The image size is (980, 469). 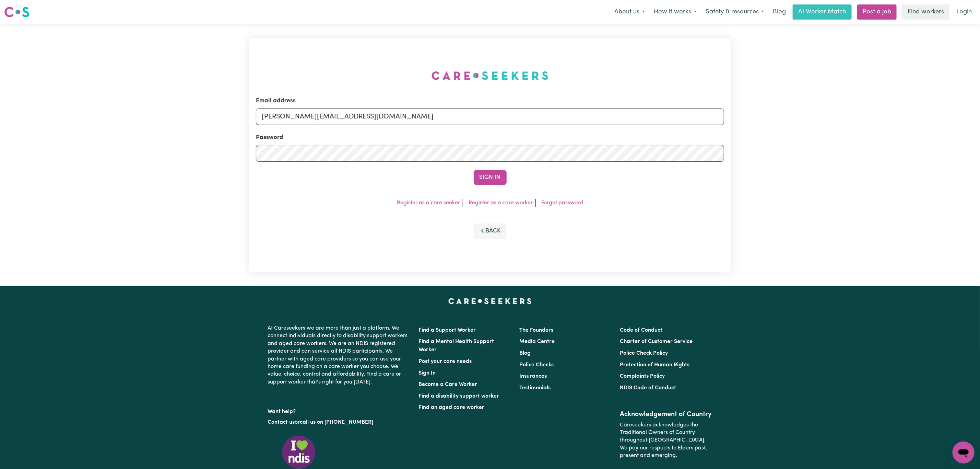 I want to click on a: Become a Care Worker, so click(x=448, y=384).